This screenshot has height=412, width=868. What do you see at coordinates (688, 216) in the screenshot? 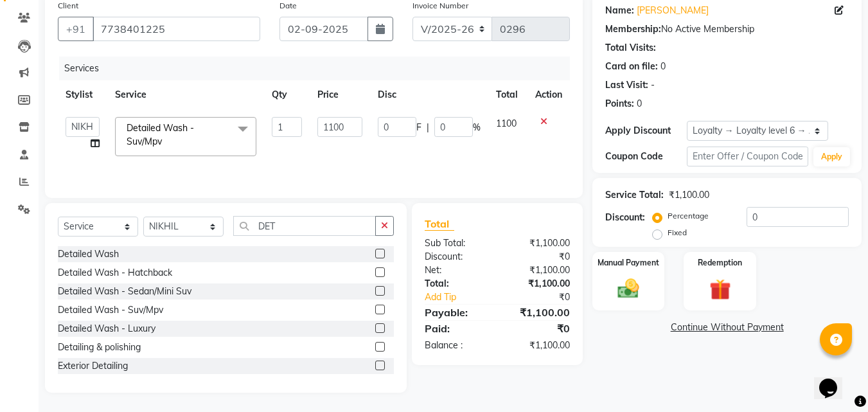
I see `label: Percentage` at bounding box center [688, 216].